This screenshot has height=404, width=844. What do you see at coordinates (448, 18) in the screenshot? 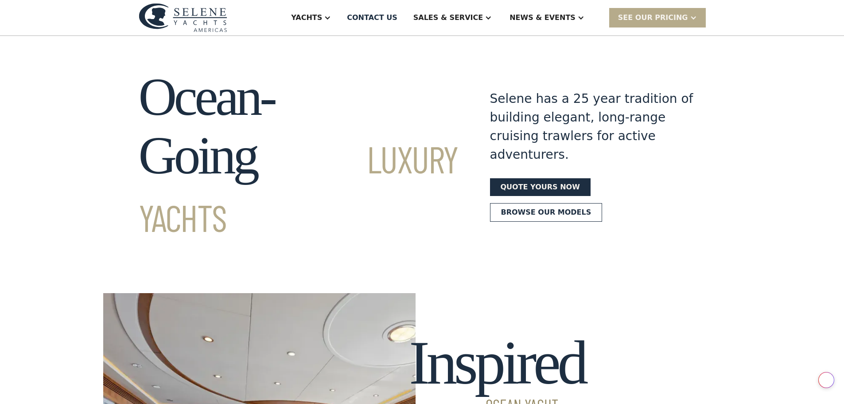
I see `div: Sales & Service` at bounding box center [448, 18].